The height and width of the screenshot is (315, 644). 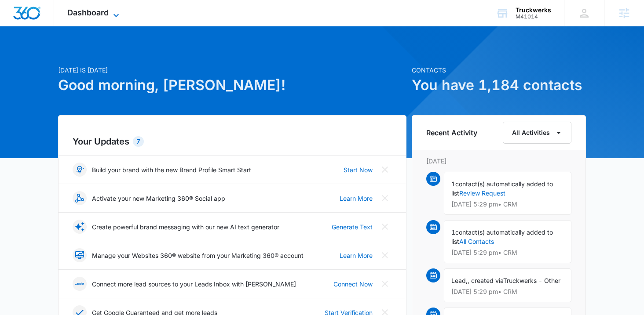 What do you see at coordinates (537, 133) in the screenshot?
I see `button: All Activities` at bounding box center [537, 133].